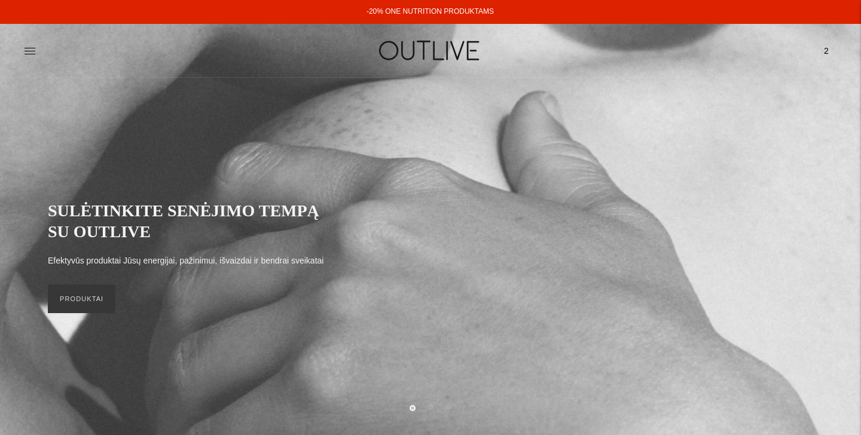  Describe the element at coordinates (185, 261) in the screenshot. I see `p: Efektyvūs produktai Jūsų energijai, pažinimui, išvaizdai ir bendrai sveikatai` at that location.